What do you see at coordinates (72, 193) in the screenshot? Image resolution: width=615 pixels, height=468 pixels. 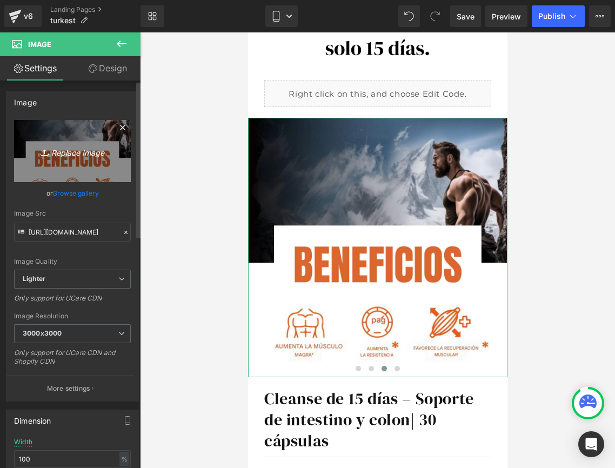 I see `div: or` at bounding box center [72, 193].